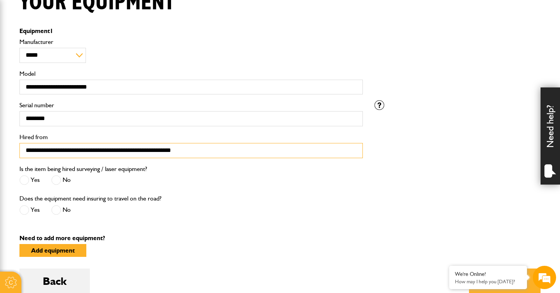 The height and width of the screenshot is (293, 560). What do you see at coordinates (51, 31) in the screenshot?
I see `span: 1` at bounding box center [51, 31].